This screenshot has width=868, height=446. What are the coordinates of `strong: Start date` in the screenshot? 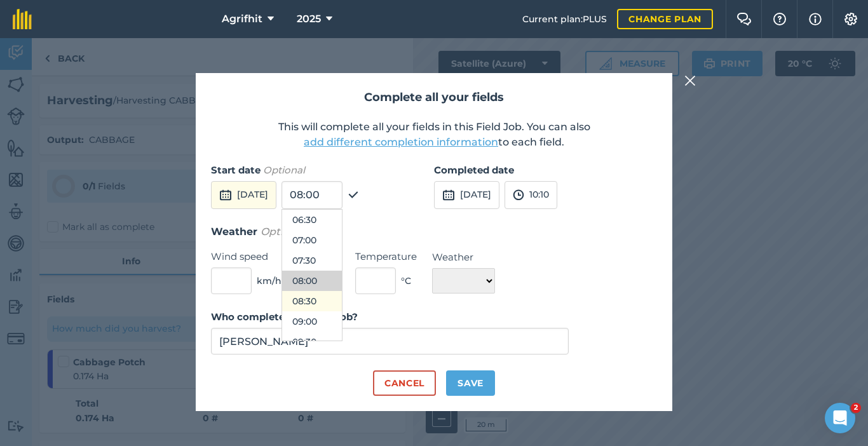 It's located at (235, 169).